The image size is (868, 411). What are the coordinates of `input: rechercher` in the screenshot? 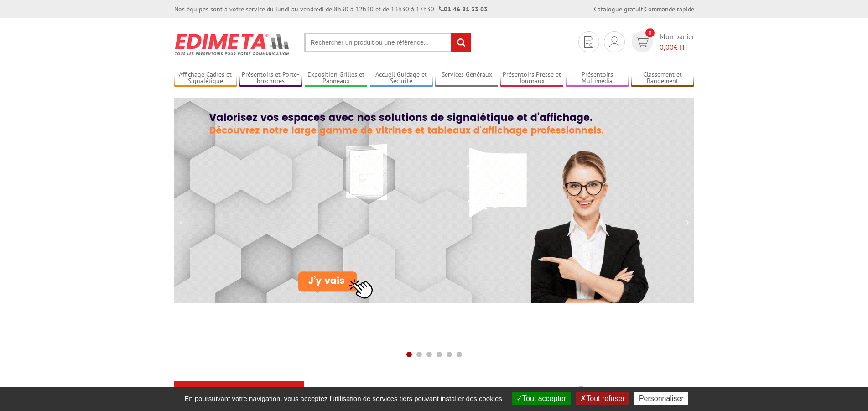 It's located at (460, 43).